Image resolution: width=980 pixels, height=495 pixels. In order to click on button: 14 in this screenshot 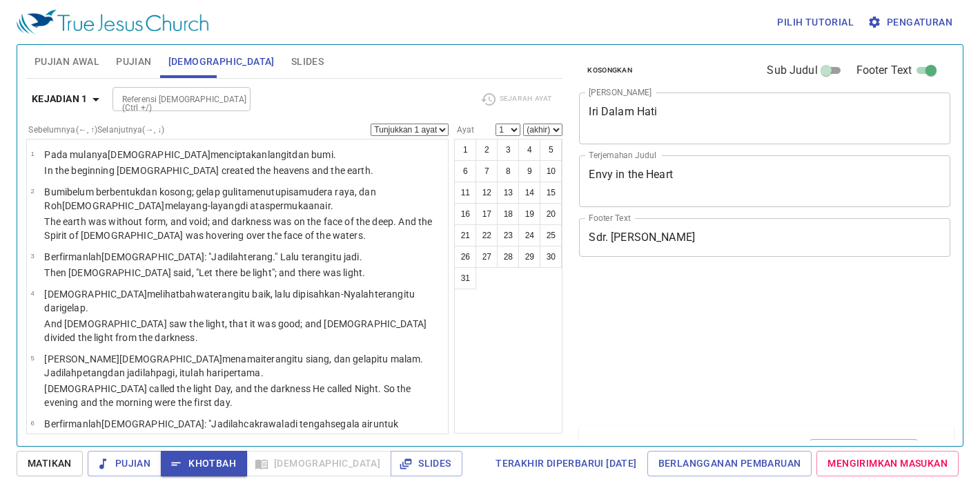, I will do `click(530, 193)`.